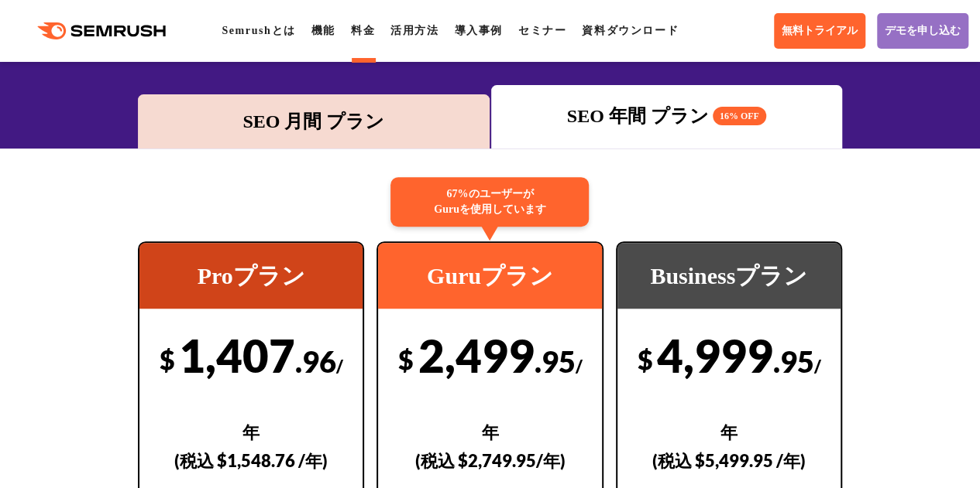 This screenshot has width=980, height=488. Describe the element at coordinates (922, 31) in the screenshot. I see `a: デモを申し込む` at that location.